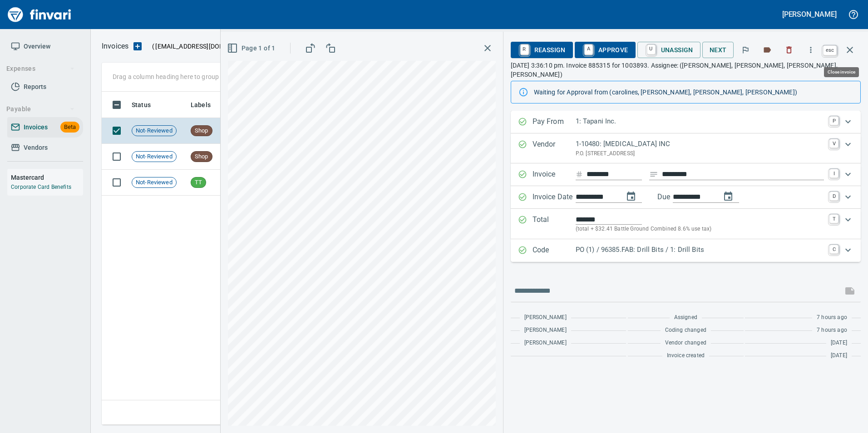 The height and width of the screenshot is (433, 868). What do you see at coordinates (542, 50) in the screenshot?
I see `span: Reassign` at bounding box center [542, 50].